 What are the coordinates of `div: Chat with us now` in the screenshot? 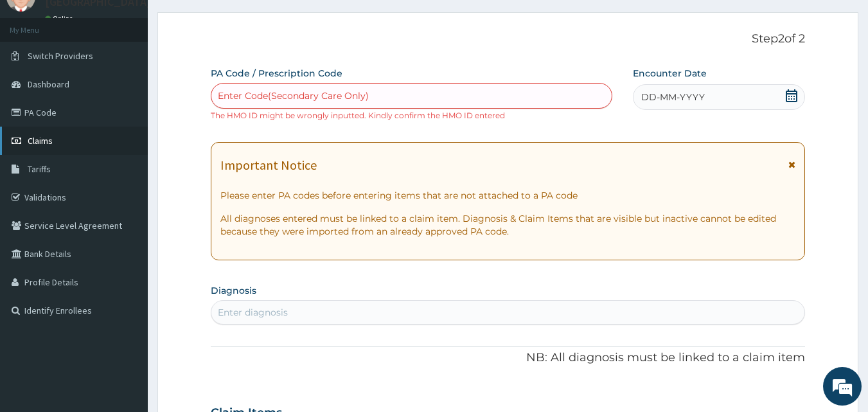 It's located at (141, 80).